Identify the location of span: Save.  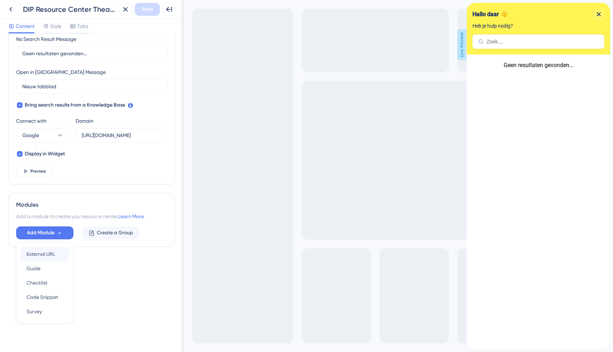
(147, 9).